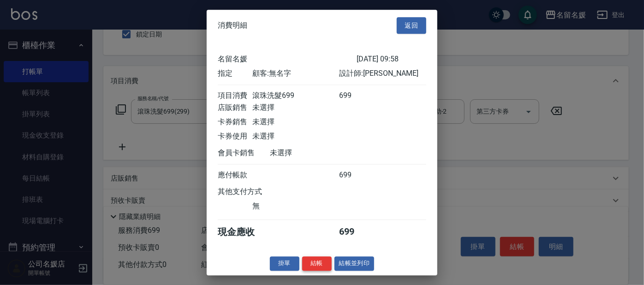  Describe the element at coordinates (235, 108) in the screenshot. I see `div: 店販銷售` at that location.